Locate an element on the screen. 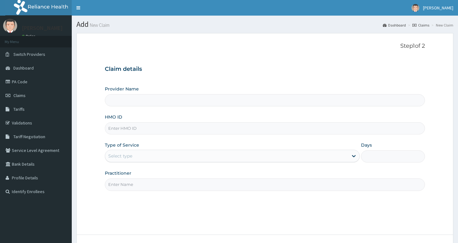  input: Enter Name is located at coordinates (264, 184).